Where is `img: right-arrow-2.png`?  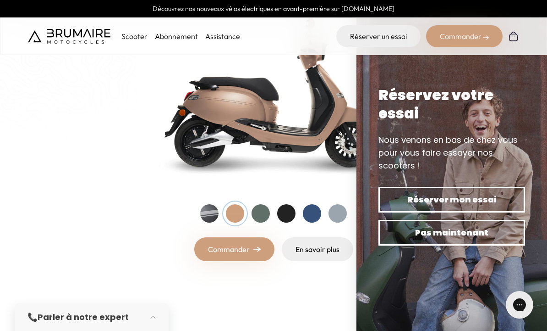
img: right-arrow-2.png is located at coordinates (486, 38).